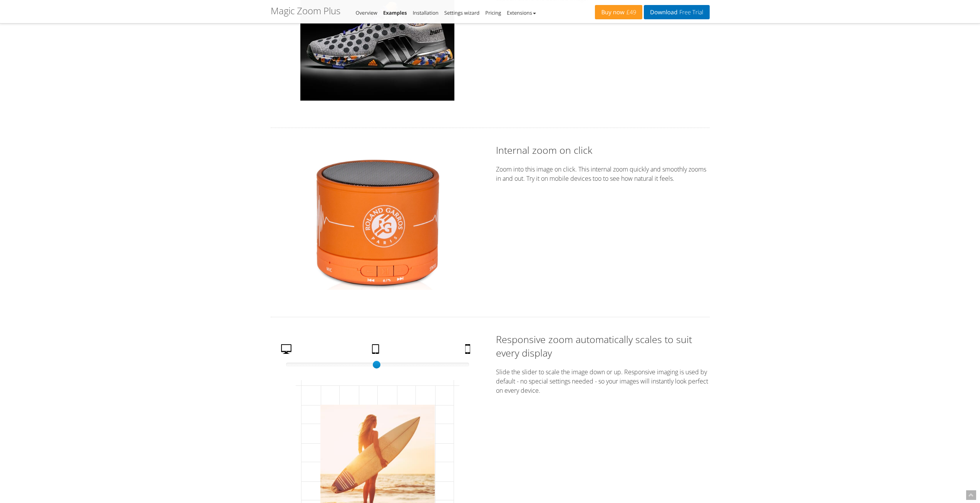 This screenshot has width=980, height=503. I want to click on p: Zoom into this image on click. This internal zoom quickly and smoothly zooms in and out. Try it o..., so click(603, 174).